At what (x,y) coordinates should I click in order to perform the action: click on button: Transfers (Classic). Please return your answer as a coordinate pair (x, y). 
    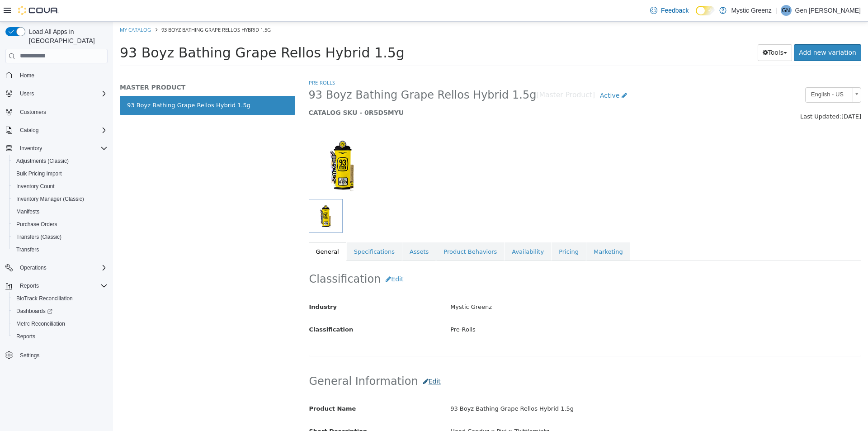
    Looking at the image, I should click on (60, 237).